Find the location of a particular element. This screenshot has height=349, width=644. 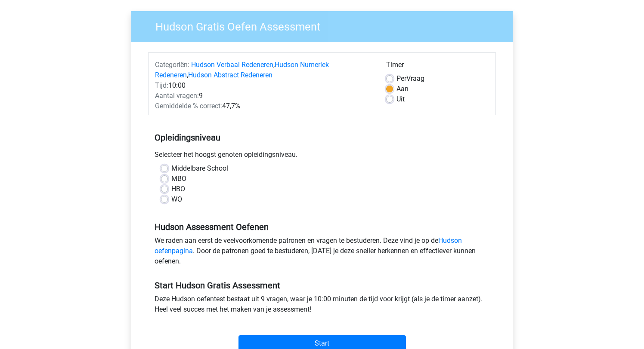

a: Hudson Verbaal Redeneren is located at coordinates (232, 64).